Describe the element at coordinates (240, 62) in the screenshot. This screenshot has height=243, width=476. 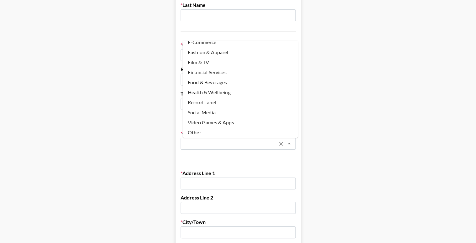
I see `li: Film & TV` at that location.